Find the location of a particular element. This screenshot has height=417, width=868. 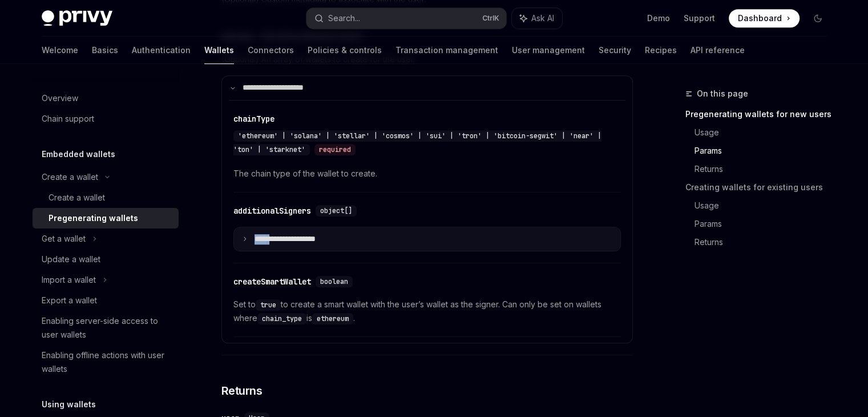

span: object[] is located at coordinates (336, 211).